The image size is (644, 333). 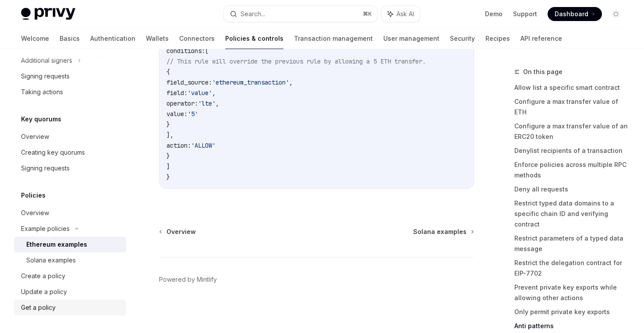 I want to click on span: 'value', so click(x=200, y=93).